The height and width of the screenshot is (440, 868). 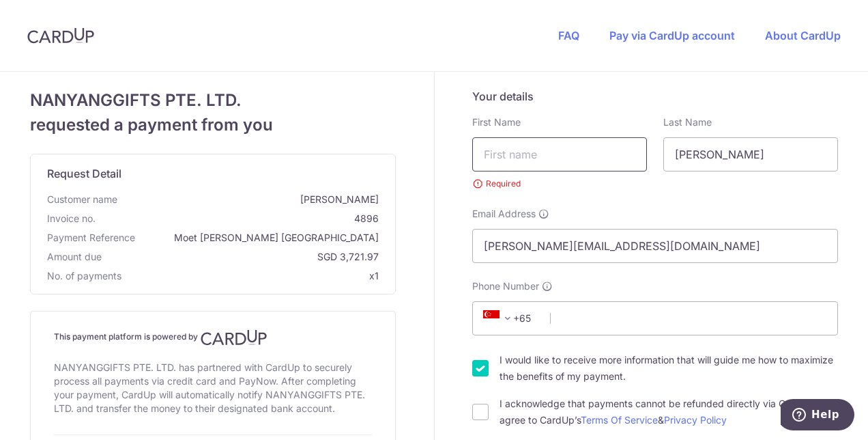 I want to click on span: requested a payment from you, so click(x=213, y=125).